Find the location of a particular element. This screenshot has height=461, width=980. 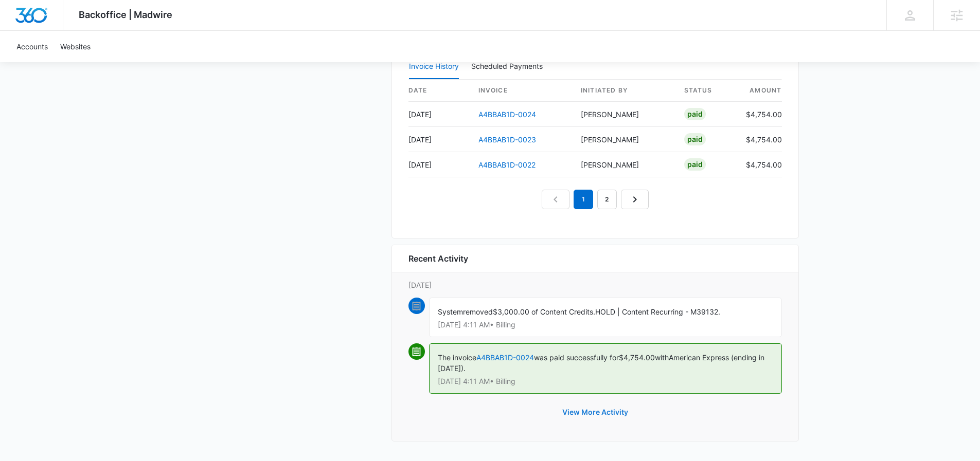

a: A4BBAB1D-0023 is located at coordinates (507, 139).